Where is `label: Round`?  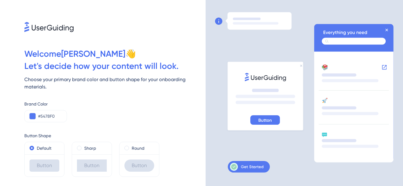 label: Round is located at coordinates (138, 148).